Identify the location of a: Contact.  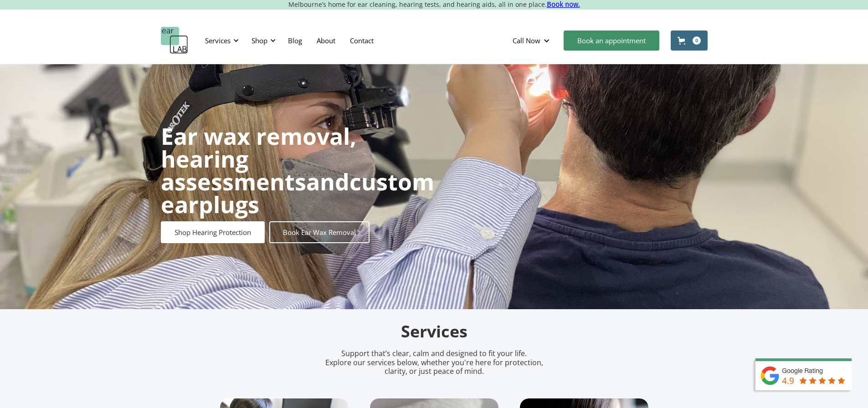
(362, 40).